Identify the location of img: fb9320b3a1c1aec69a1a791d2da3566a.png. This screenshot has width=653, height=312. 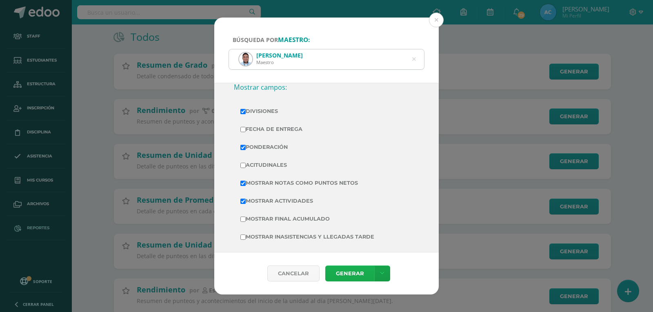
(246, 59).